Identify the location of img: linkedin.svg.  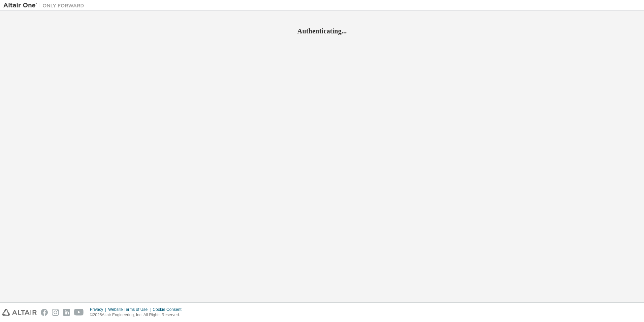
(66, 312).